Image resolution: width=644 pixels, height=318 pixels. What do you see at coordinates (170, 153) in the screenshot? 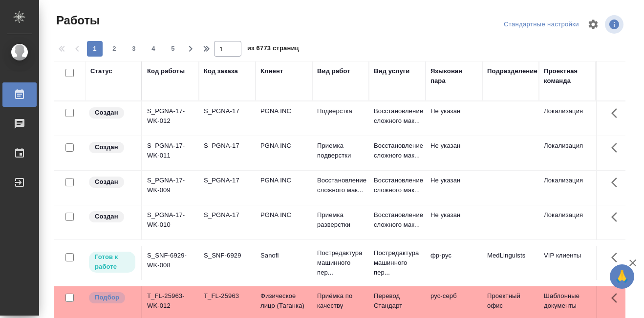
I see `td: S_PGNA-17-WK-011` at bounding box center [170, 153].